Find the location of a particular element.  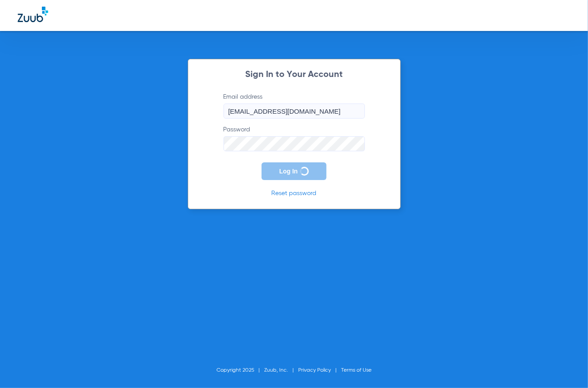

h2: Sign In to Your Account is located at coordinates (294, 75).